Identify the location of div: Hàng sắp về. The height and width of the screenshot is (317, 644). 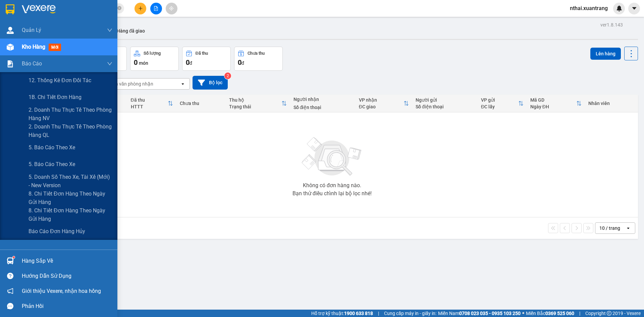
(67, 261).